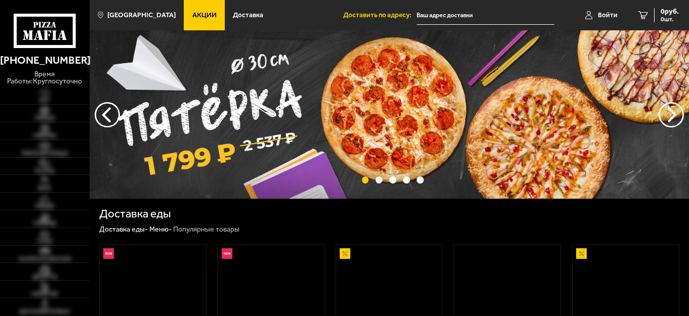  Describe the element at coordinates (206, 230) in the screenshot. I see `div: Популярные товары` at that location.